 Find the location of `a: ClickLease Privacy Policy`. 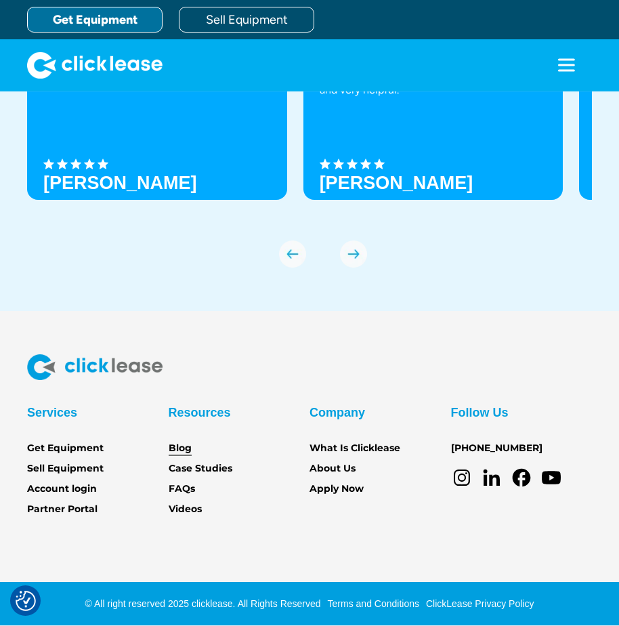

a: ClickLease Privacy Policy is located at coordinates (478, 604).